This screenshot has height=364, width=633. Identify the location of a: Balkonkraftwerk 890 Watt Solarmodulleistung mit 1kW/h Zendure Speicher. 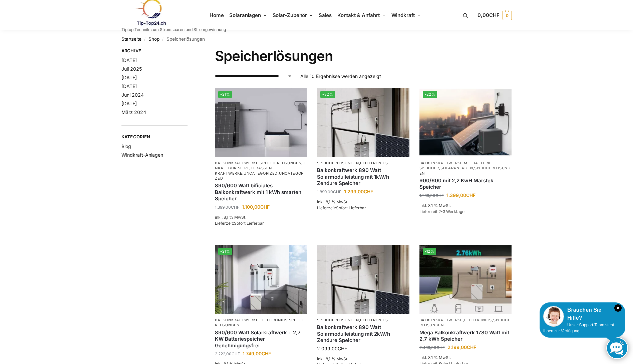
(363, 177).